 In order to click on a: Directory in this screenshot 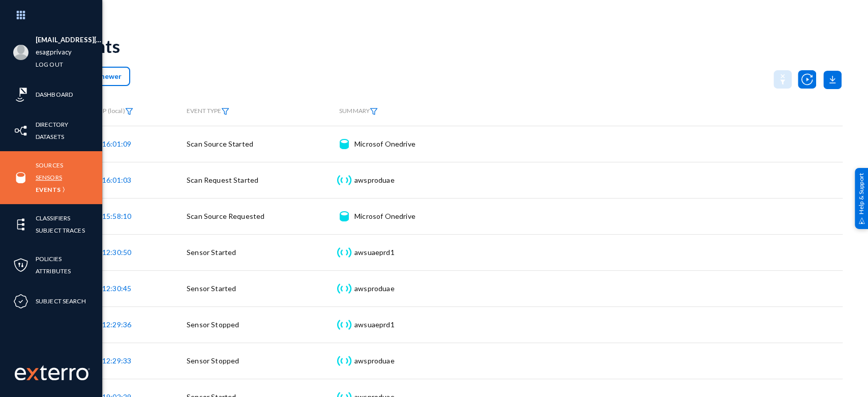, I will do `click(52, 124)`.